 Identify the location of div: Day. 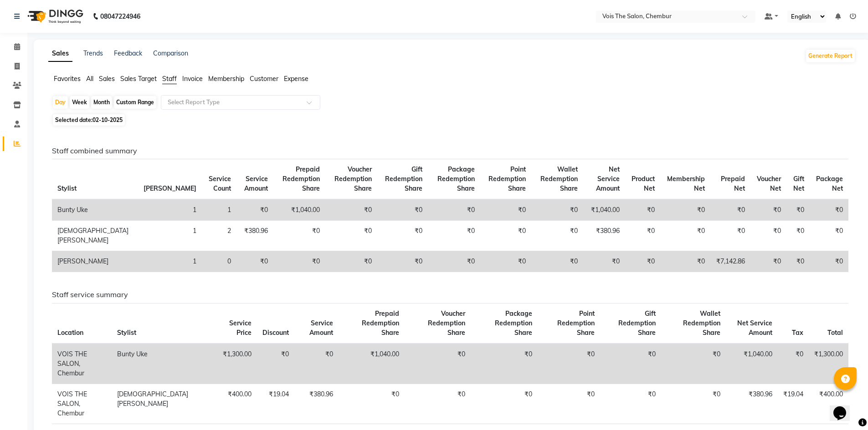
(60, 102).